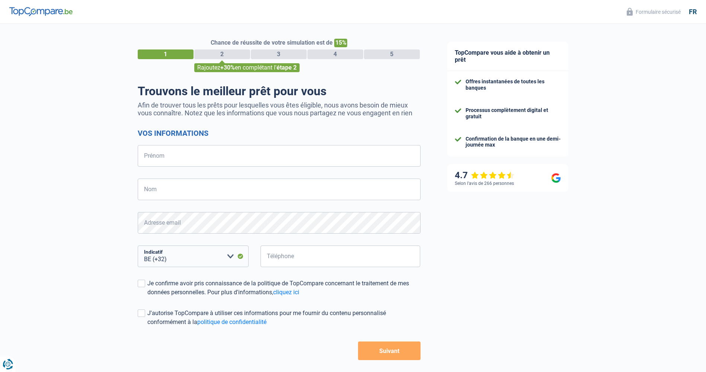  I want to click on a: cliquez ici, so click(286, 292).